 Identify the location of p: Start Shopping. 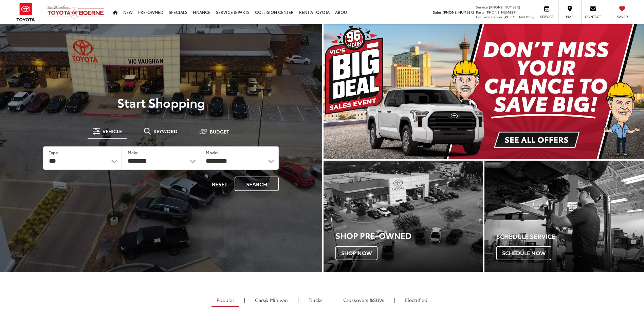
(161, 102).